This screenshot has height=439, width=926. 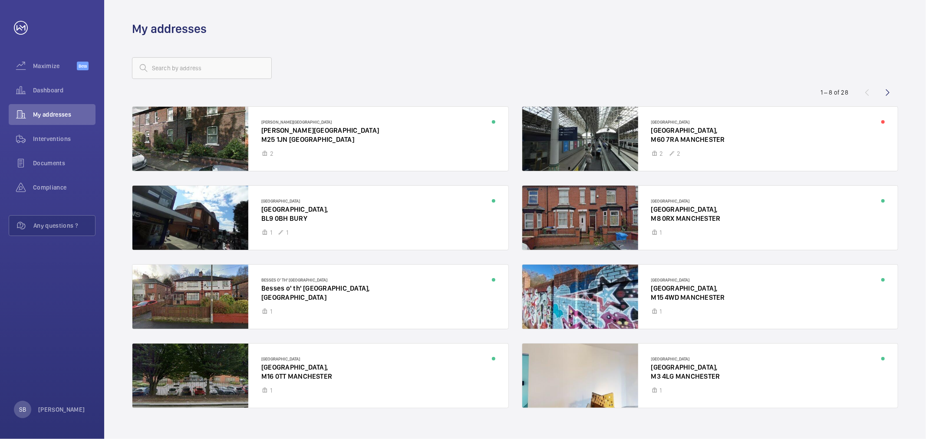 I want to click on span: Beta, so click(x=82, y=66).